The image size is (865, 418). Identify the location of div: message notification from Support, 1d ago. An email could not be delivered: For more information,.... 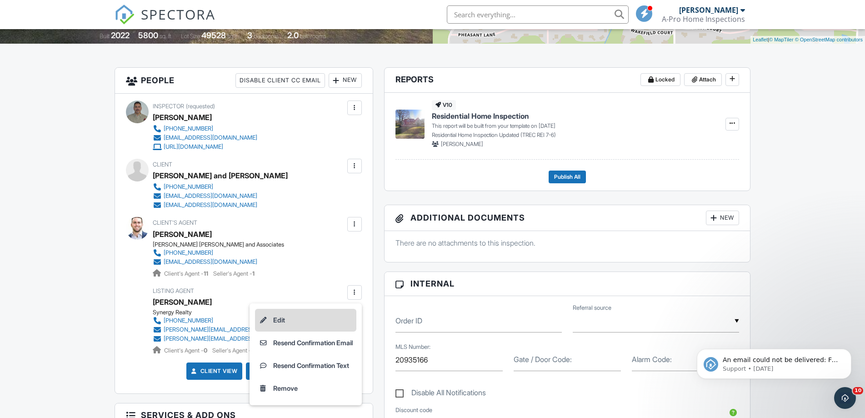
(91, 34).